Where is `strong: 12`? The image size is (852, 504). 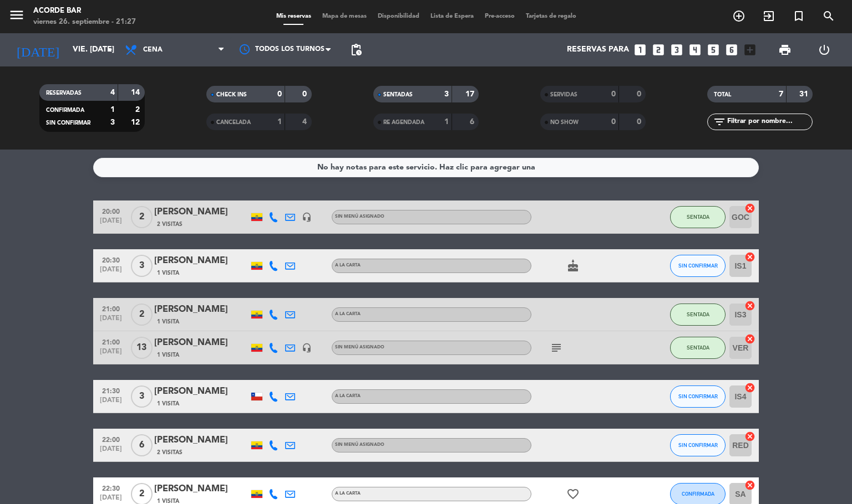 strong: 12 is located at coordinates (136, 122).